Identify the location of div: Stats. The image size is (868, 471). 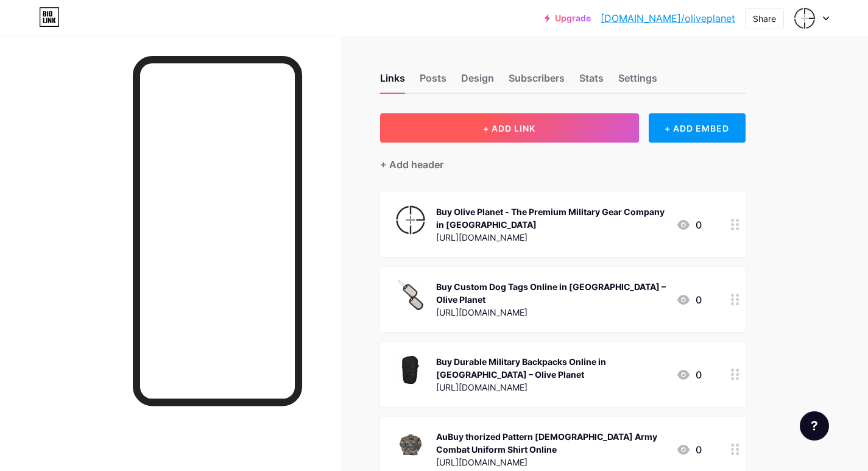
(592, 82).